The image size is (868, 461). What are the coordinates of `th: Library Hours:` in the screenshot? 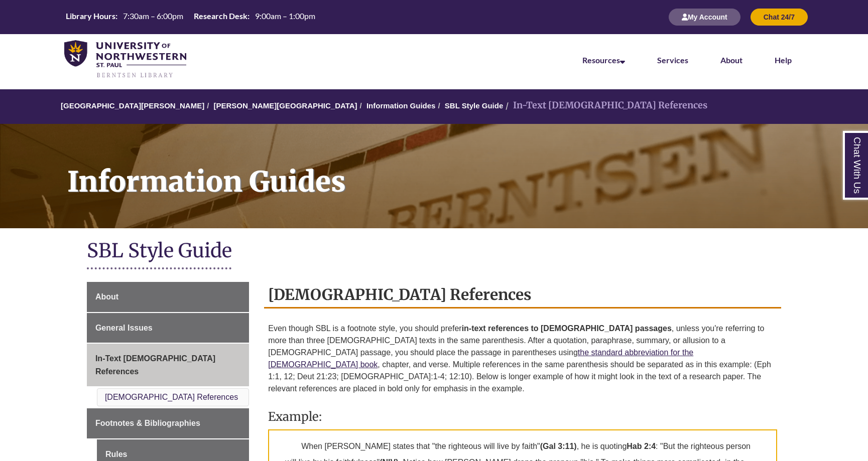 It's located at (90, 16).